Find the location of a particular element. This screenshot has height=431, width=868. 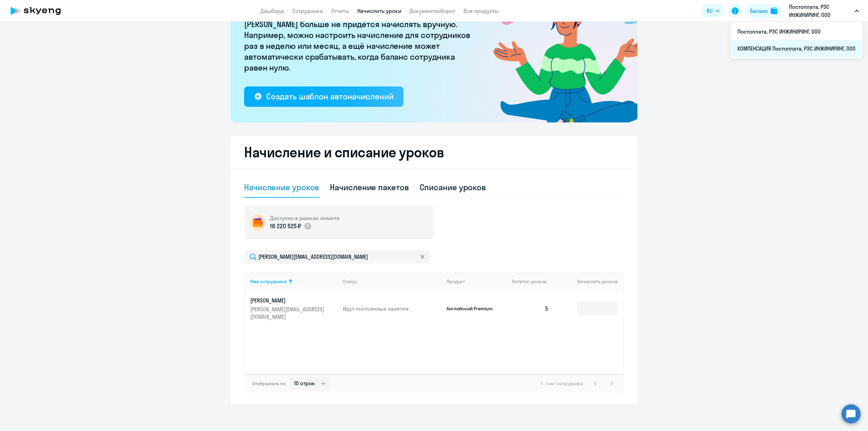

input: Поиск по имени, email, продукту или статусу is located at coordinates (337, 257).